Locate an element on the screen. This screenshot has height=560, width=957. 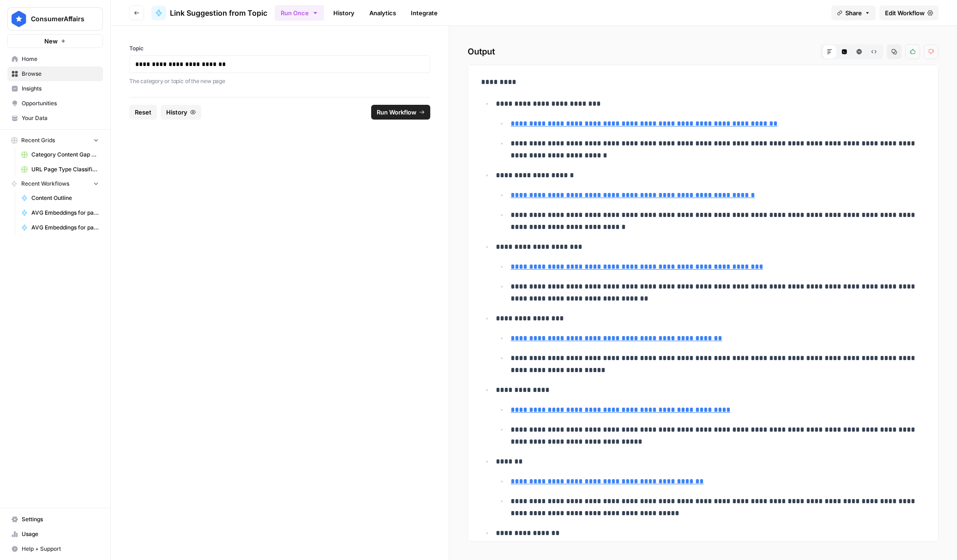
span: AVG Embeddings for page and Target Keyword - Using Pasted page content is located at coordinates (65, 213).